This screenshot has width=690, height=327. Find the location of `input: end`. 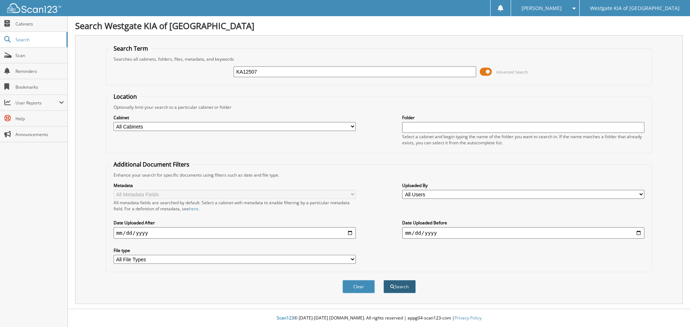

input: end is located at coordinates (523, 233).